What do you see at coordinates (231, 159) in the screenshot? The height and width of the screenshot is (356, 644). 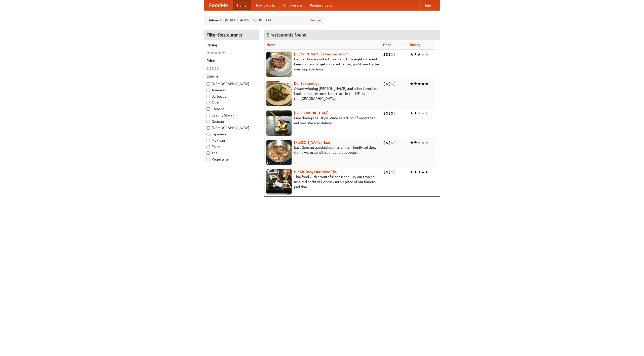 I see `label: Vegetarian` at bounding box center [231, 159].